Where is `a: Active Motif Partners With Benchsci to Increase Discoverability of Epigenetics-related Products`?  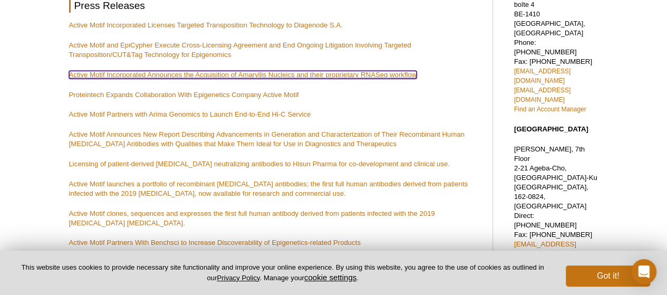 a: Active Motif Partners With Benchsci to Increase Discoverability of Epigenetics-related Products is located at coordinates (215, 242).